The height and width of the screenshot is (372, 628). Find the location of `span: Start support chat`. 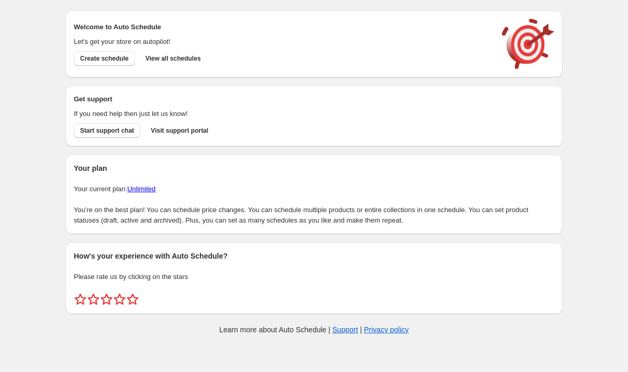

span: Start support chat is located at coordinates (107, 131).